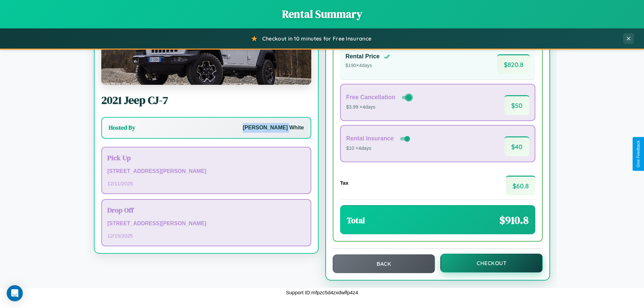 This screenshot has height=308, width=644. I want to click on p: 12 / 15 / 2025, so click(206, 236).